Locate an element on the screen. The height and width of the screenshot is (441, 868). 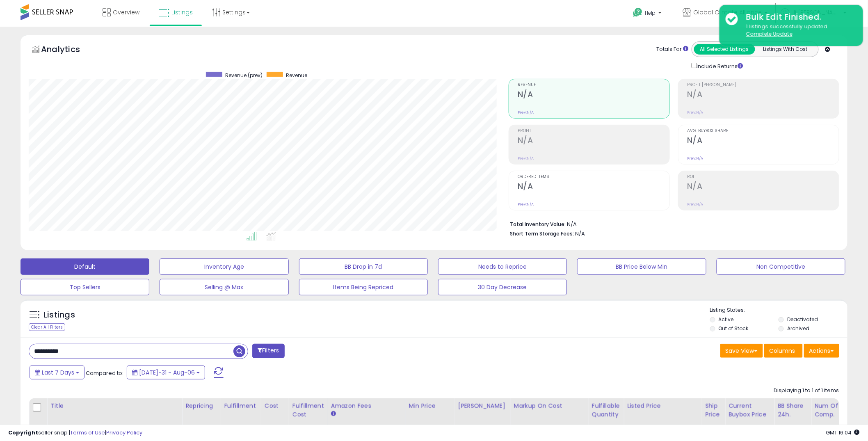
span: Global Climate Alliance is located at coordinates (727, 13).